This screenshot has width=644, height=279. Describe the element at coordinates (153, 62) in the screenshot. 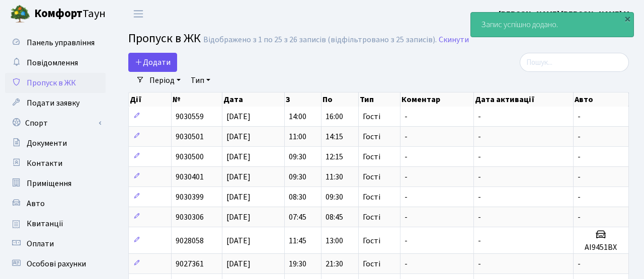

I see `a: Додати` at that location.